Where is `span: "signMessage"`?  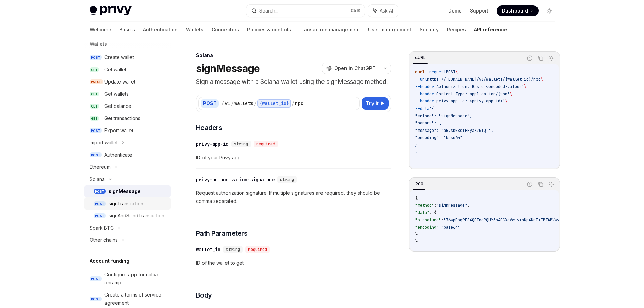
span: "signMessage" is located at coordinates (451, 205).